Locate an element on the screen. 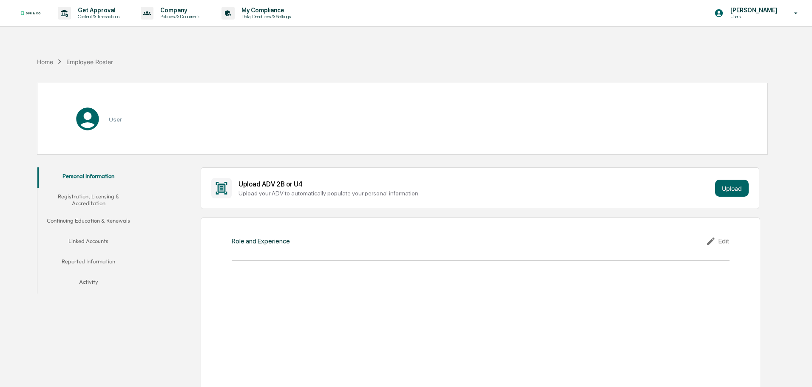  div: Edit is located at coordinates (718, 242).